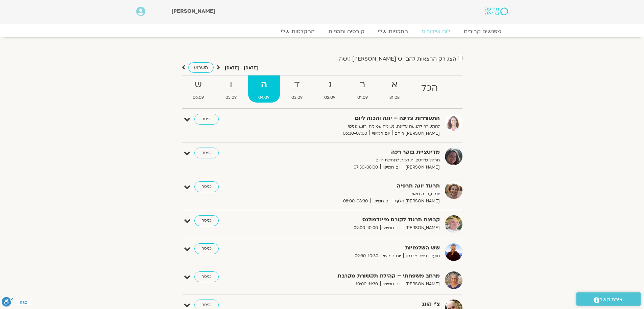 The image size is (644, 309). Describe the element at coordinates (357, 194) in the screenshot. I see `p: יוגה עדינה מאוד` at that location.